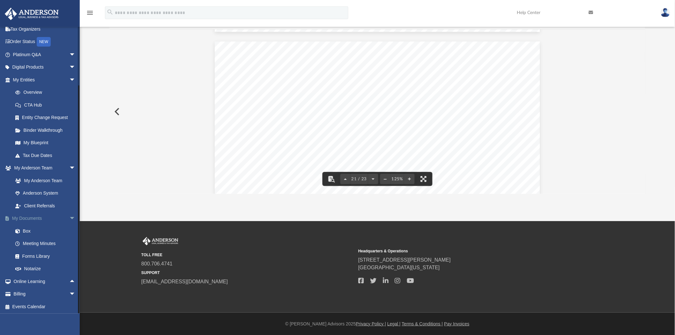 The image size is (675, 335). What do you see at coordinates (45, 29) in the screenshot?
I see `a: Tax Organizers` at bounding box center [45, 29].